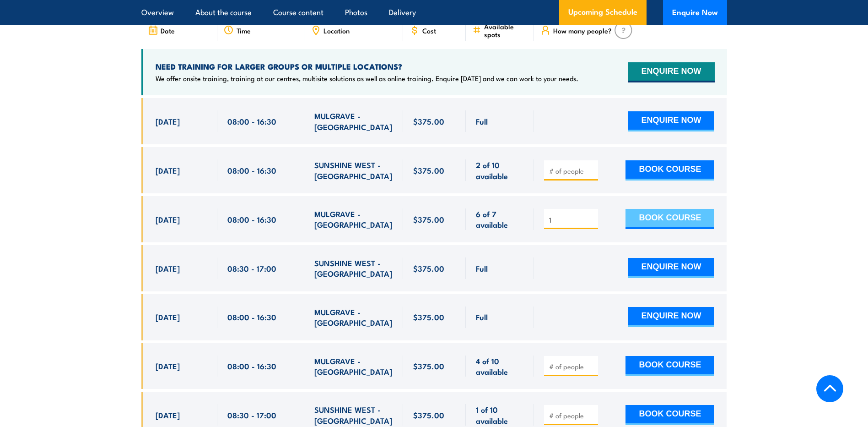 This screenshot has width=868, height=427. Describe the element at coordinates (243, 30) in the screenshot. I see `span: Time` at that location.